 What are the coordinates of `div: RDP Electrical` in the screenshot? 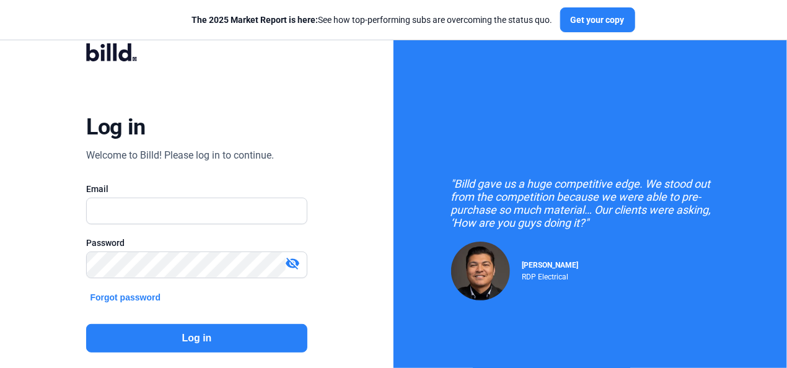 It's located at (550, 275).